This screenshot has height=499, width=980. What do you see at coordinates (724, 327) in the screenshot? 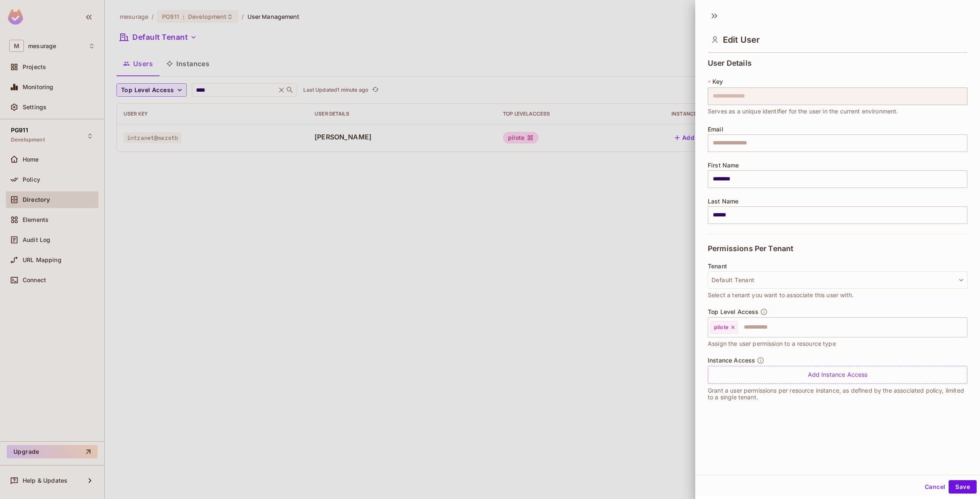
I see `div: pilote` at bounding box center [724, 327].